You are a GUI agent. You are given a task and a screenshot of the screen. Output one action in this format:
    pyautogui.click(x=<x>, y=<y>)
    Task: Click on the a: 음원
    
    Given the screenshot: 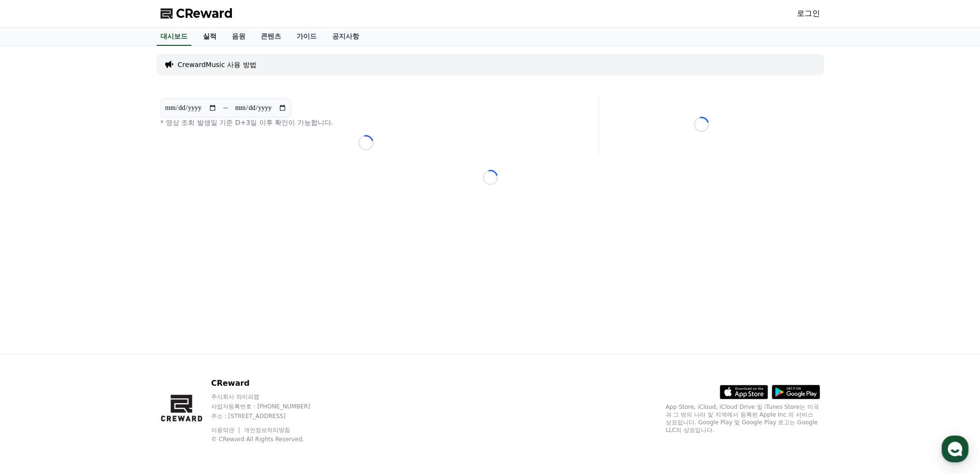 What is the action you would take?
    pyautogui.click(x=239, y=37)
    